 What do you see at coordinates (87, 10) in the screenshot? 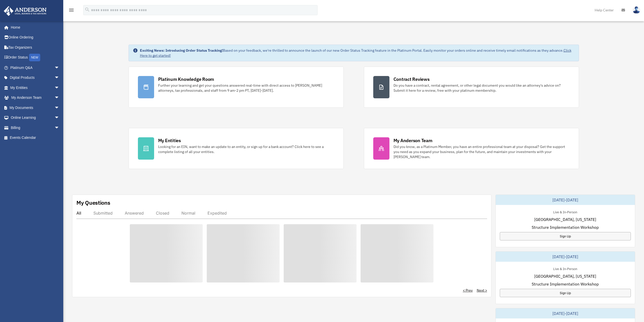
I see `i: search` at bounding box center [87, 10].